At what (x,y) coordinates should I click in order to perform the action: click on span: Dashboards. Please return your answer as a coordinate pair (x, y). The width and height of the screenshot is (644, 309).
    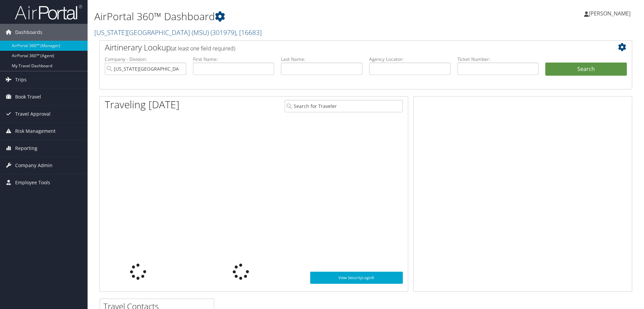
    Looking at the image, I should click on (28, 32).